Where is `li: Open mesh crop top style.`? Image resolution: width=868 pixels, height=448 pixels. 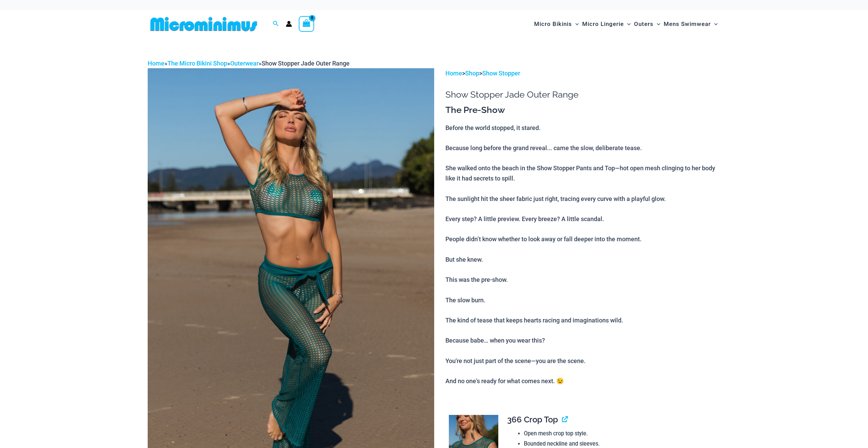 li: Open mesh crop top style. is located at coordinates (619, 434).